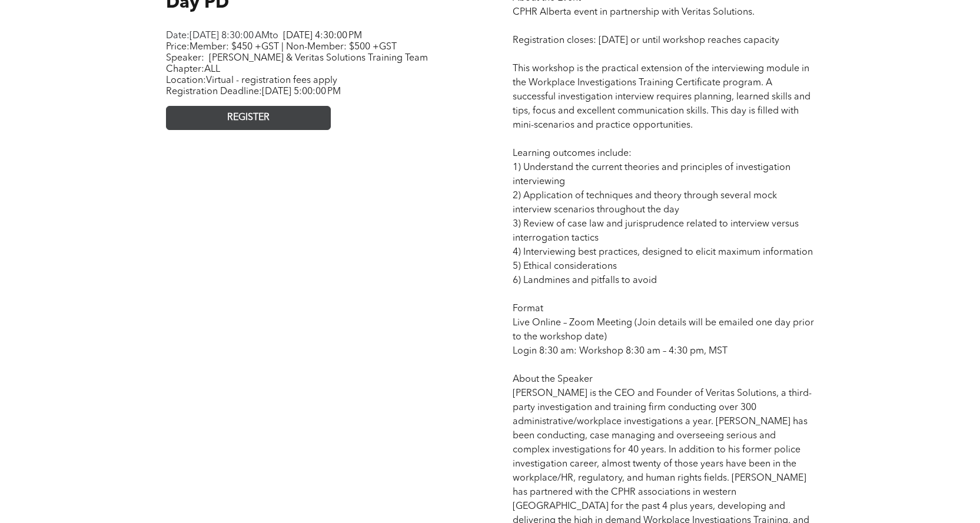  What do you see at coordinates (249, 117) in the screenshot?
I see `a: REGISTER` at bounding box center [249, 117].